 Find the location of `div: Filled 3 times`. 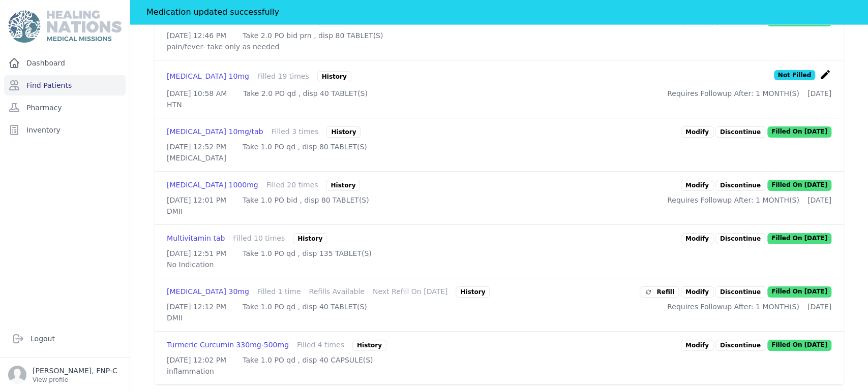

div: Filled 3 times is located at coordinates (294, 132).